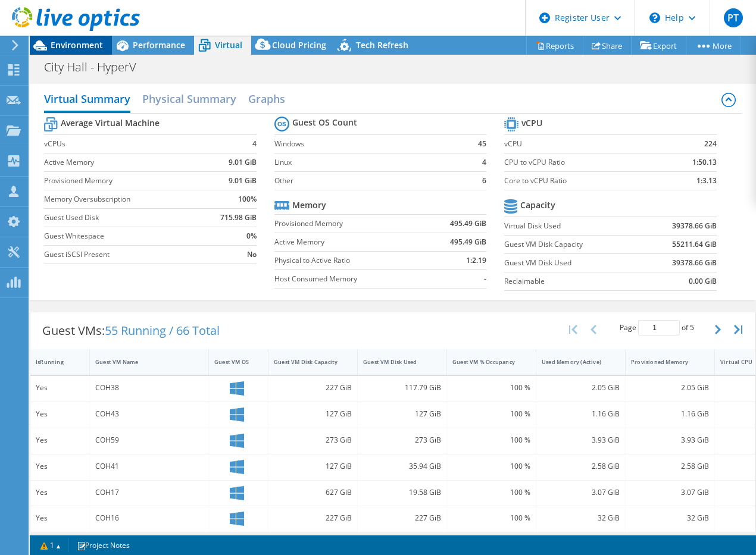 The width and height of the screenshot is (756, 555). What do you see at coordinates (531, 124) in the screenshot?
I see `b: vCPU` at bounding box center [531, 124].